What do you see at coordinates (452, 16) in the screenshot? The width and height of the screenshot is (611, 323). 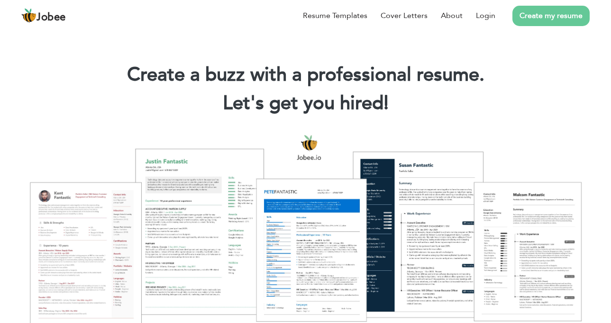 I see `a: About` at bounding box center [452, 16].